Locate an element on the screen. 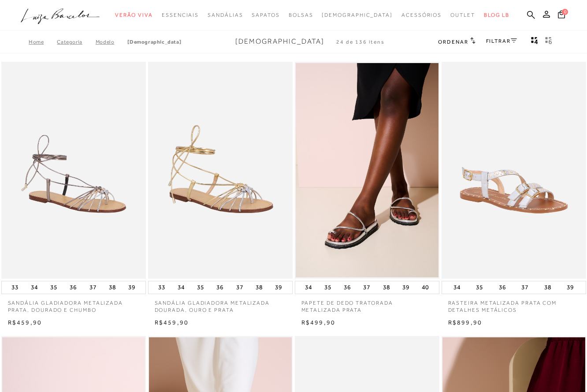 Image resolution: width=587 pixels, height=392 pixels. button: 40 is located at coordinates (425, 287).